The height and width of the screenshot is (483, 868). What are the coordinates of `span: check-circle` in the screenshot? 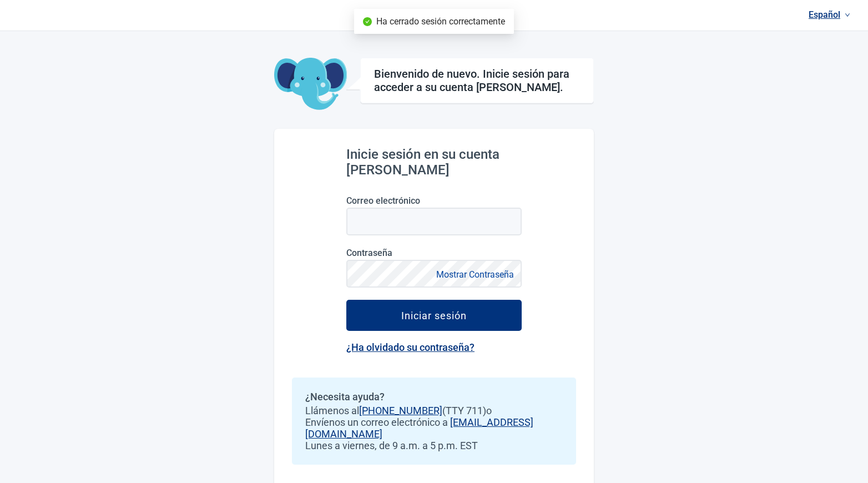 It's located at (368, 21).